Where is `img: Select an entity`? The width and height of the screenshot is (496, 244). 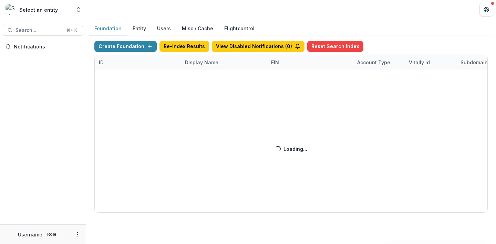 img: Select an entity is located at coordinates (11, 10).